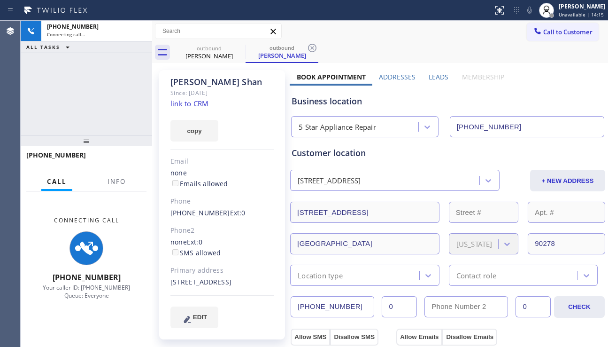  What do you see at coordinates (439, 77) in the screenshot?
I see `label: Leads` at bounding box center [439, 77].